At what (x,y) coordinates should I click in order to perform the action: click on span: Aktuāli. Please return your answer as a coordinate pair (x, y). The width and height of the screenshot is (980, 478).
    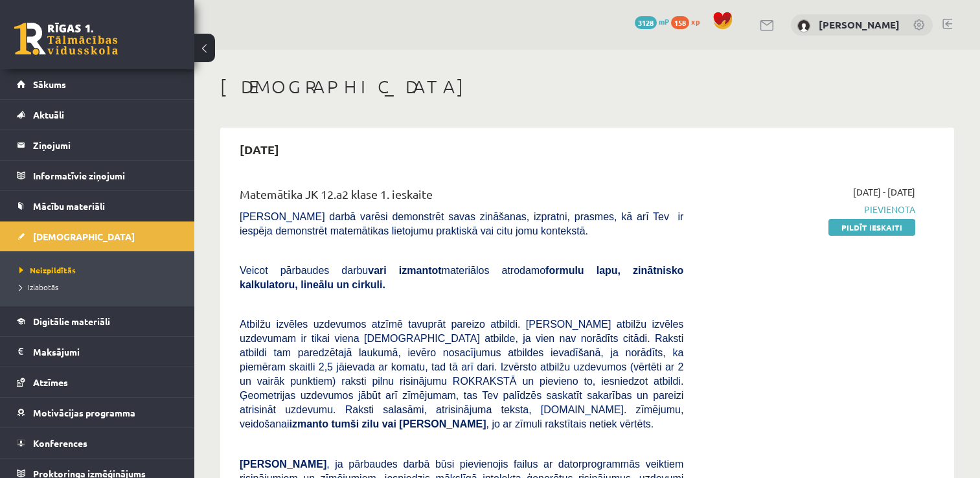
    Looking at the image, I should click on (48, 115).